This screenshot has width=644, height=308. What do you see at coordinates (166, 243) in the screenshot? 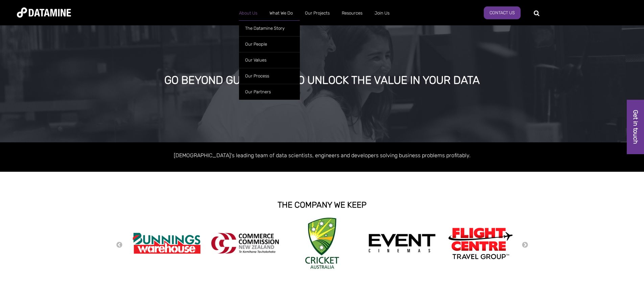
I see `img: Bunnings Warehouse` at bounding box center [166, 243].